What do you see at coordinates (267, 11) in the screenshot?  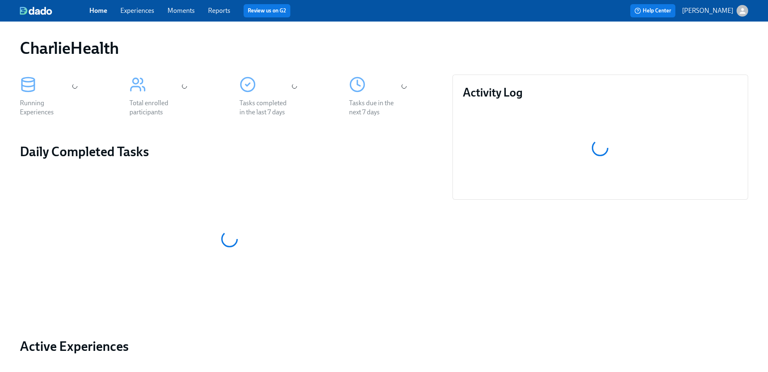 I see `button: Review us on G2` at bounding box center [267, 11].